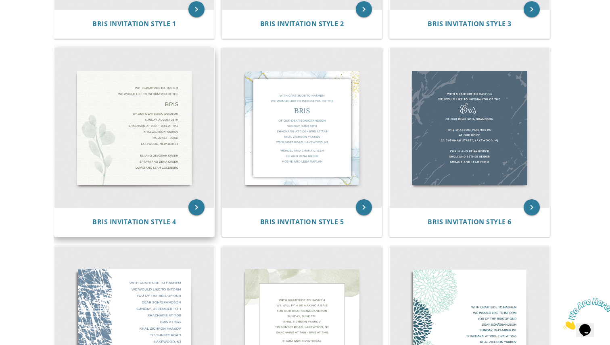 This screenshot has width=610, height=345. Describe the element at coordinates (469, 222) in the screenshot. I see `a: Bris Invitation Style 6` at that location.